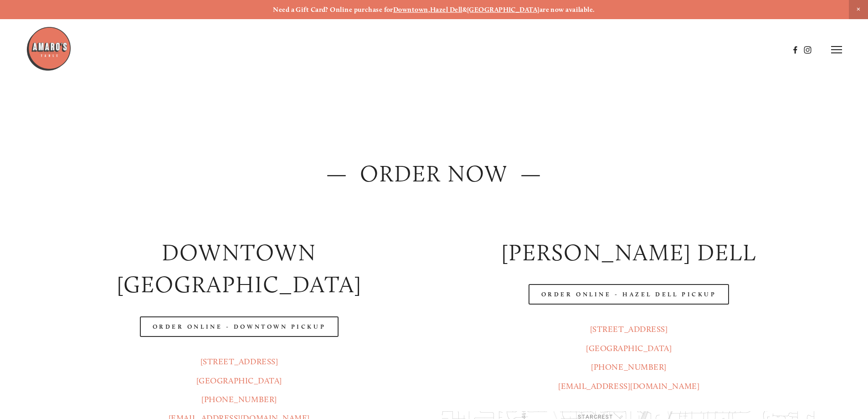 This screenshot has height=419, width=868. Describe the element at coordinates (239, 327) in the screenshot. I see `a: Order Online - Downtown pickup` at that location.